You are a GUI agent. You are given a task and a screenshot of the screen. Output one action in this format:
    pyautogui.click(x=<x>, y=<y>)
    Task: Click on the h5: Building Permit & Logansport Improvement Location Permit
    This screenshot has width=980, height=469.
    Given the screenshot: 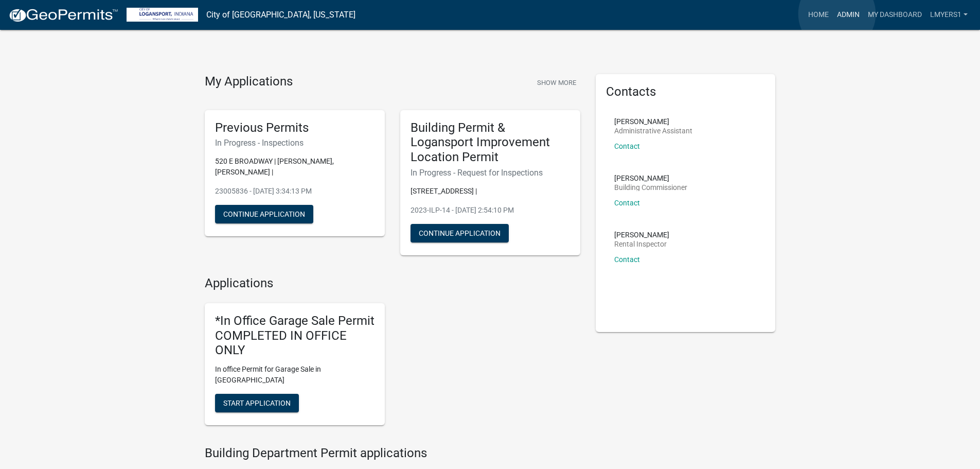 What is the action you would take?
    pyautogui.click(x=490, y=143)
    